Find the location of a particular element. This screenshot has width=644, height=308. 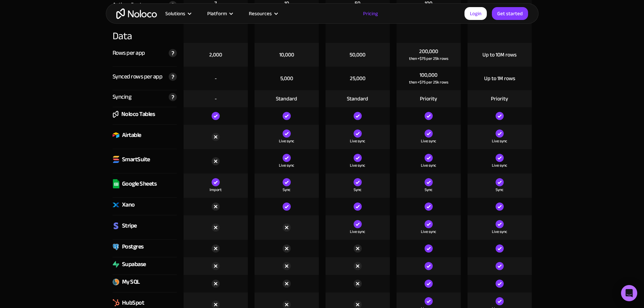

div: Data is located at coordinates (145, 31).